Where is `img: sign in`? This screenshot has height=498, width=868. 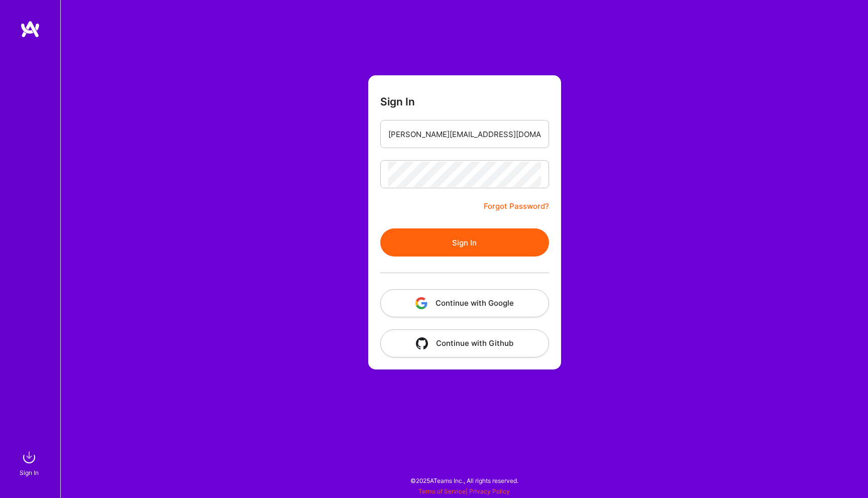 img: sign in is located at coordinates (29, 457).